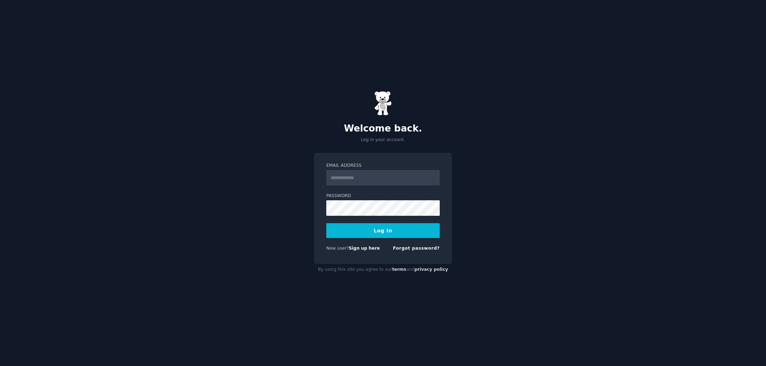  What do you see at coordinates (383, 140) in the screenshot?
I see `p: Log in your account.` at bounding box center [383, 140].